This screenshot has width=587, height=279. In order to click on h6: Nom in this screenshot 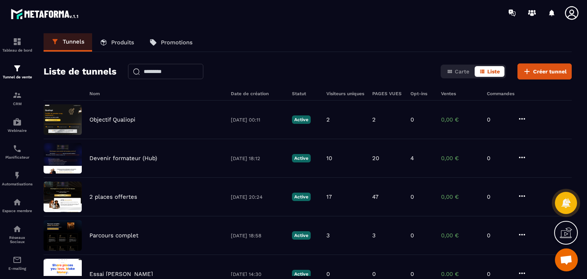, I will do `click(156, 94)`.